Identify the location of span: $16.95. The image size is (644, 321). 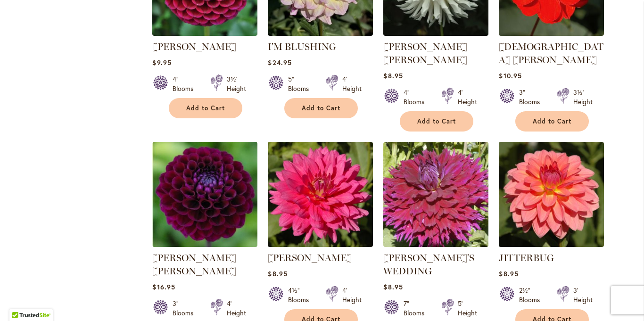
(164, 287).